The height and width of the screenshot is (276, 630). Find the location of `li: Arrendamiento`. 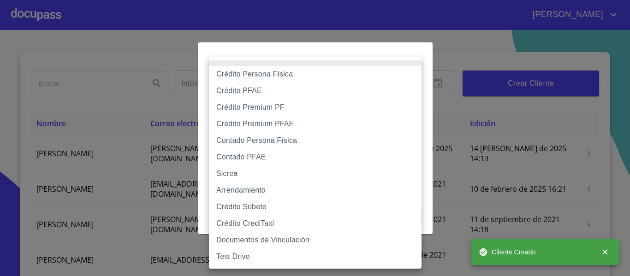

li: Arrendamiento is located at coordinates (315, 191).